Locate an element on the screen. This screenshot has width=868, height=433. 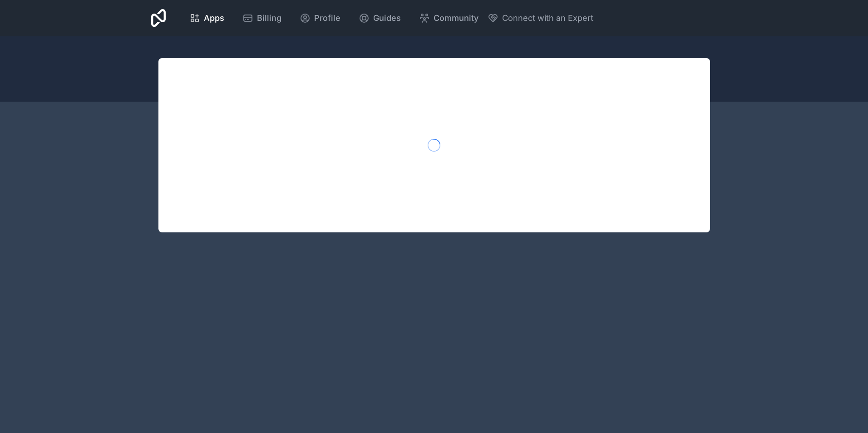
span: Connect with an Expert is located at coordinates (548, 18).